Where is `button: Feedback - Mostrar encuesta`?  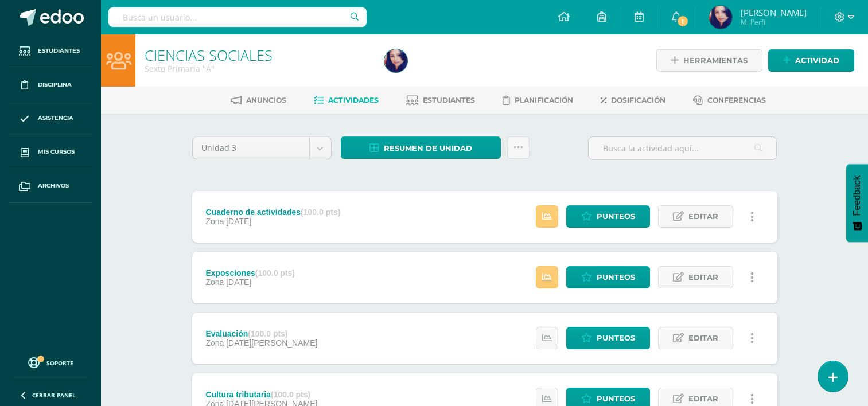
button: Feedback - Mostrar encuesta is located at coordinates (857, 203).